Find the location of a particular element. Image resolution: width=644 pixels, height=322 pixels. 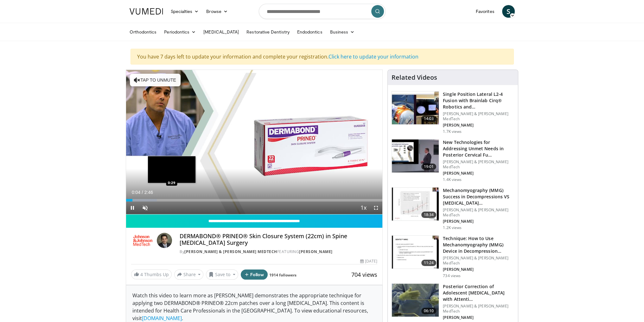

img: 0ee6e9ce-a43b-4dc4-b8e2-b13ff9351003.150x105_q85_crop-smart_upscale.jpg is located at coordinates (415, 108).